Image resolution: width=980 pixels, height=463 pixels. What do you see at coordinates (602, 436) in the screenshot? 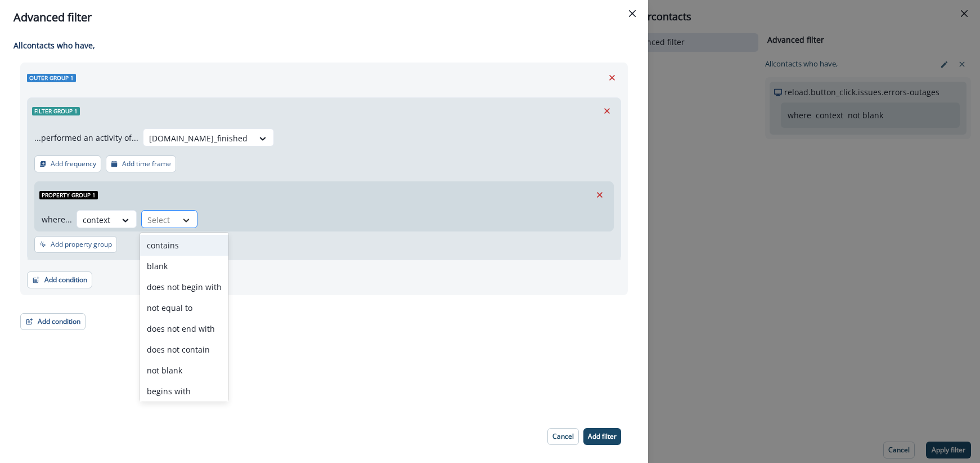
I see `p: Add filter` at bounding box center [602, 436].